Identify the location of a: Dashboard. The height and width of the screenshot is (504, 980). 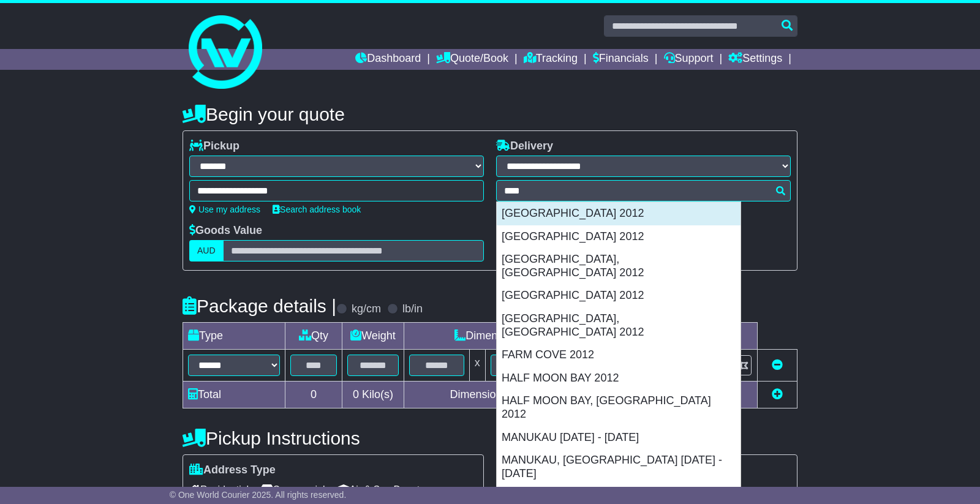
(387, 59).